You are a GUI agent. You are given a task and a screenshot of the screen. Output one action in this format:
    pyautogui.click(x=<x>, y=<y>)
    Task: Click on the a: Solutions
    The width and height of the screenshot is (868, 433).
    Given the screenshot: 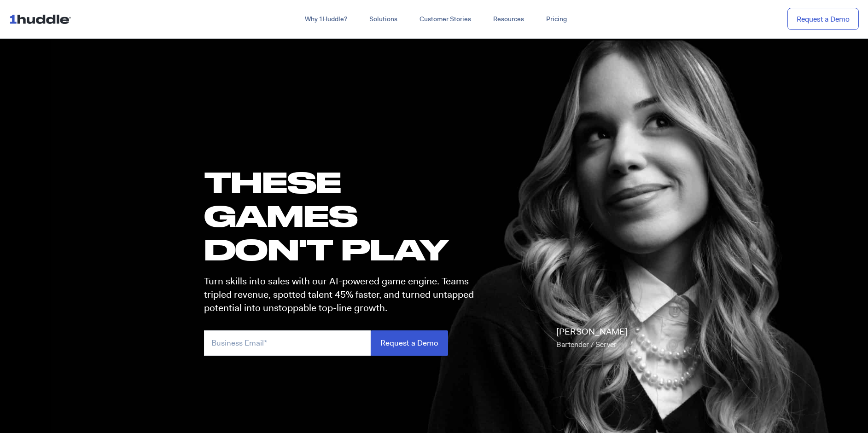 What is the action you would take?
    pyautogui.click(x=383, y=19)
    